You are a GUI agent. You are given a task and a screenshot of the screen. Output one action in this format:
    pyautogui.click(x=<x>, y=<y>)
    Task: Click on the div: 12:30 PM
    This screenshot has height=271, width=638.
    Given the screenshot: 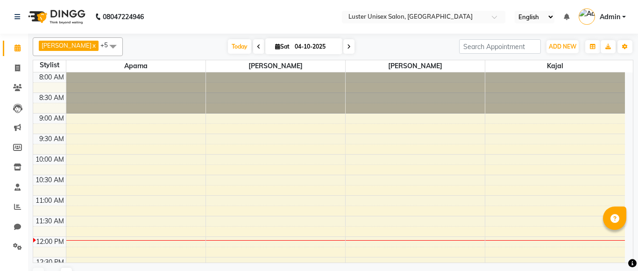 What is the action you would take?
    pyautogui.click(x=50, y=262)
    